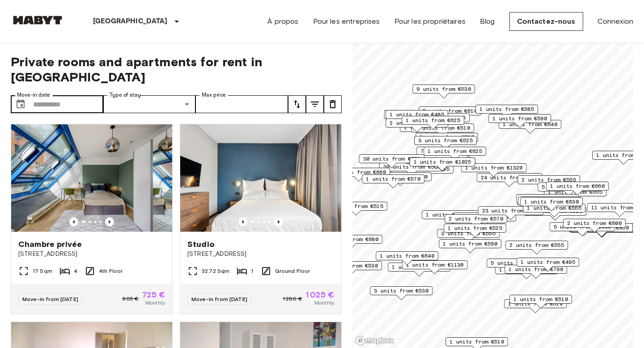 This screenshot has height=348, width=644. What do you see at coordinates (485, 217) in the screenshot?
I see `span: 4 units from €605` at bounding box center [485, 217].